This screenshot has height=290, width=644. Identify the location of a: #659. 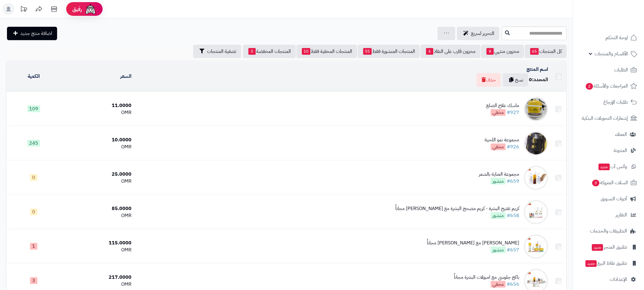
(513, 181).